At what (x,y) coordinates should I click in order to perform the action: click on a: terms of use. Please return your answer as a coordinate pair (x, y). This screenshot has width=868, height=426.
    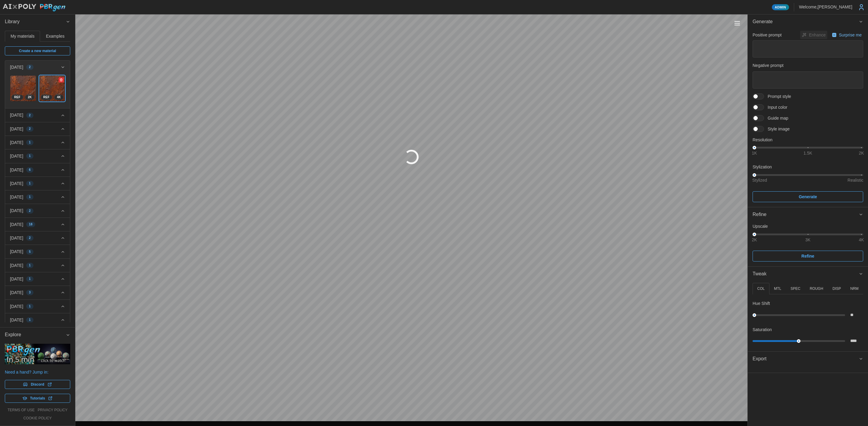
    Looking at the image, I should click on (21, 410).